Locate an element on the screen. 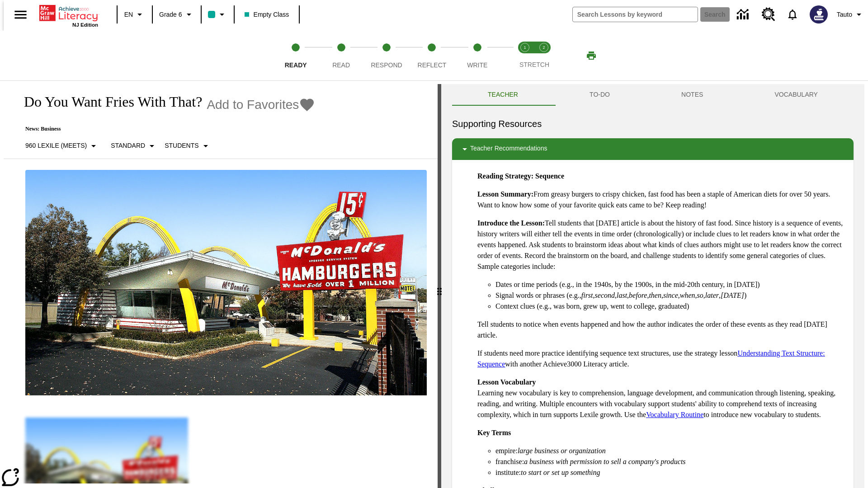 This screenshot has width=868, height=488. em: then is located at coordinates (655, 295).